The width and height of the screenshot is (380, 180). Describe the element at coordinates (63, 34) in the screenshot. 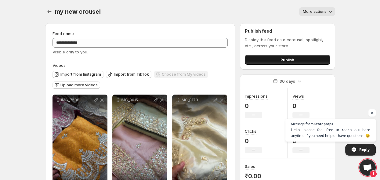

I see `span: Feed name` at that location.